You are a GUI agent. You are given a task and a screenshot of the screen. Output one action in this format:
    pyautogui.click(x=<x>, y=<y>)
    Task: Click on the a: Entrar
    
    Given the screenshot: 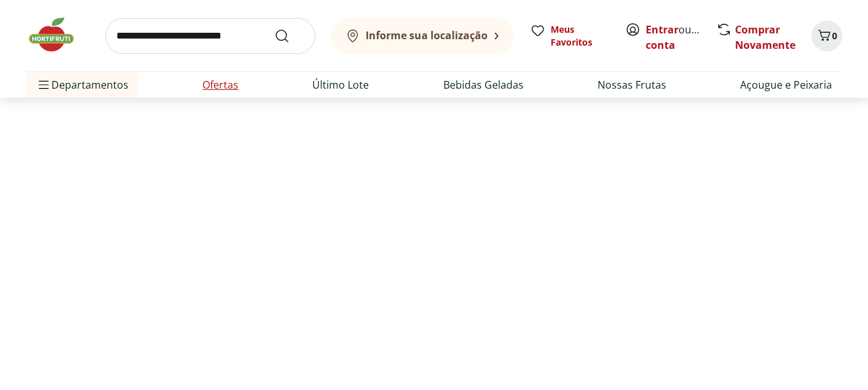 What is the action you would take?
    pyautogui.click(x=661, y=29)
    